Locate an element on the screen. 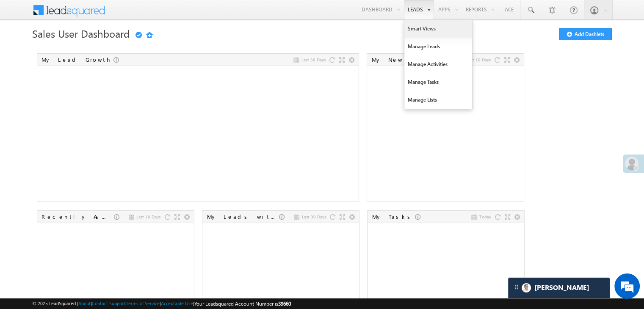 Image resolution: width=644 pixels, height=309 pixels. a: Manage Tasks is located at coordinates (439, 82).